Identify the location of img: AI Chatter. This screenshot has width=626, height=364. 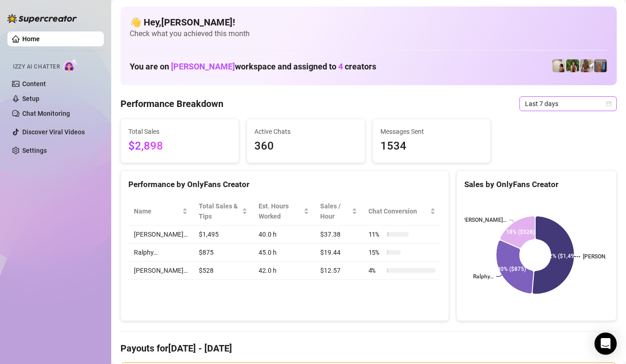
(71, 65).